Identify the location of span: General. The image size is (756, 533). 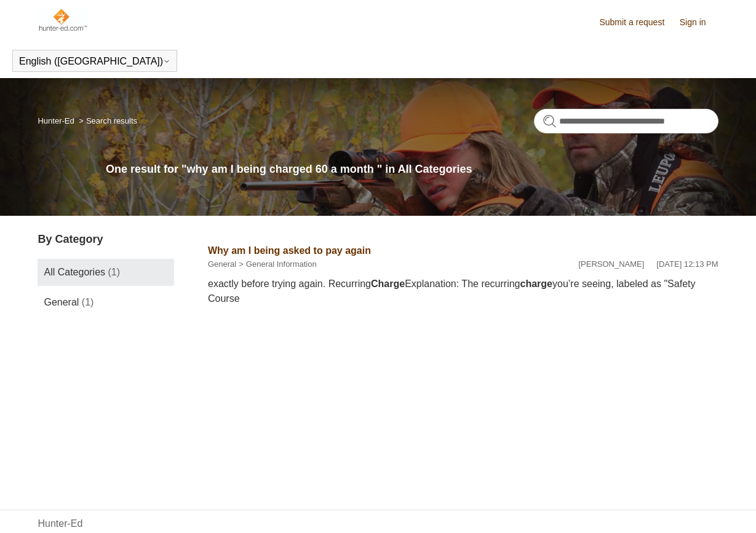
(61, 302).